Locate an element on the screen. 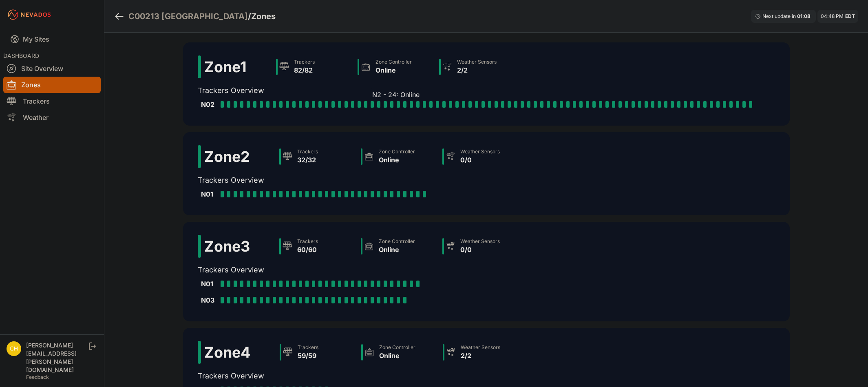 This screenshot has width=868, height=387. div: N02 is located at coordinates (209, 105).